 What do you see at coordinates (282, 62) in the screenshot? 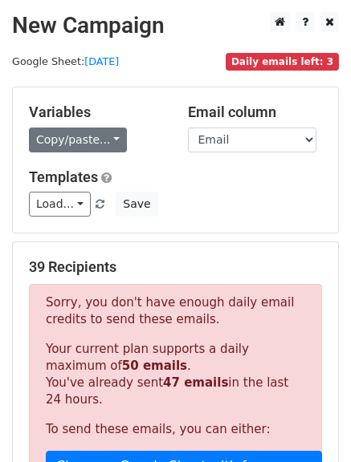
I see `span: Daily emails left: 3` at bounding box center [282, 62].